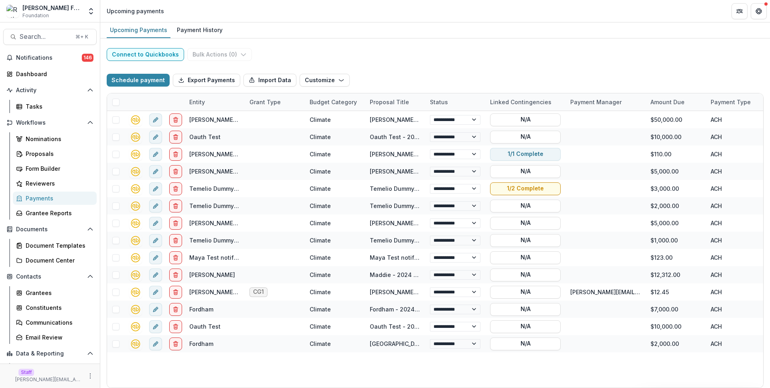 Image resolution: width=770 pixels, height=388 pixels. What do you see at coordinates (50, 277) in the screenshot?
I see `span: Contacts` at bounding box center [50, 277].